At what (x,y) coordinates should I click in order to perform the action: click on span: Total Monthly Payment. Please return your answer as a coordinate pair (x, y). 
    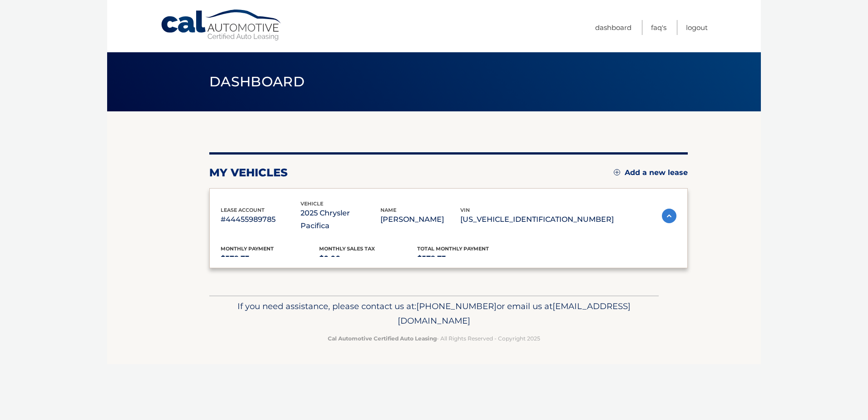
    Looking at the image, I should click on (453, 249).